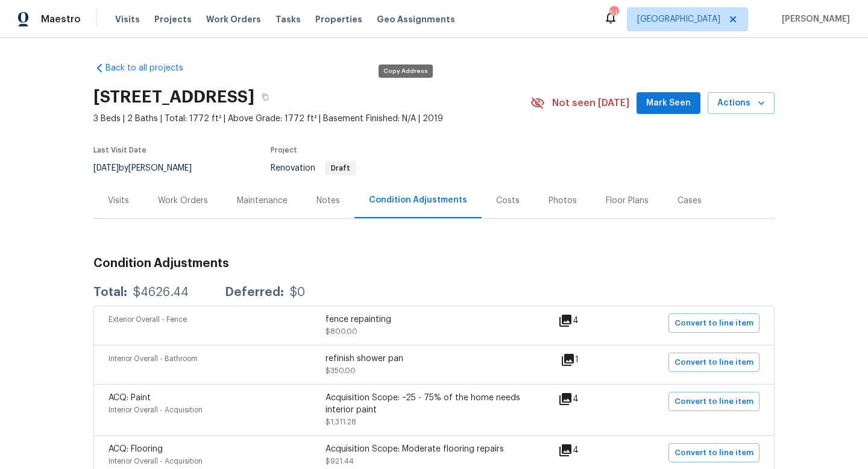 The height and width of the screenshot is (469, 868). I want to click on div: Acquisition Scope: ~25 - 75% of the home needs interior paint, so click(434, 404).